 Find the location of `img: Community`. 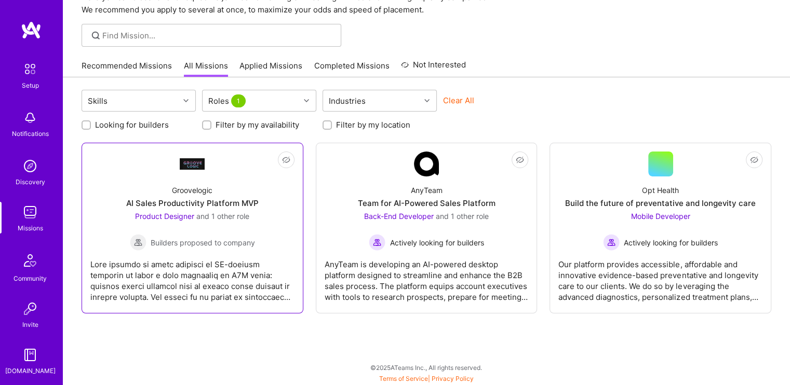

img: Community is located at coordinates (30, 261).